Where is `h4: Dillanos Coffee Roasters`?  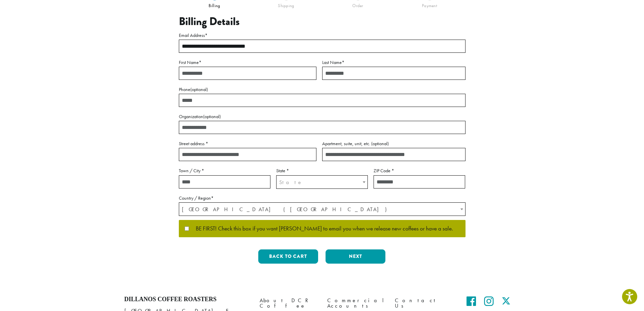 h4: Dillanos Coffee Roasters is located at coordinates (187, 300).